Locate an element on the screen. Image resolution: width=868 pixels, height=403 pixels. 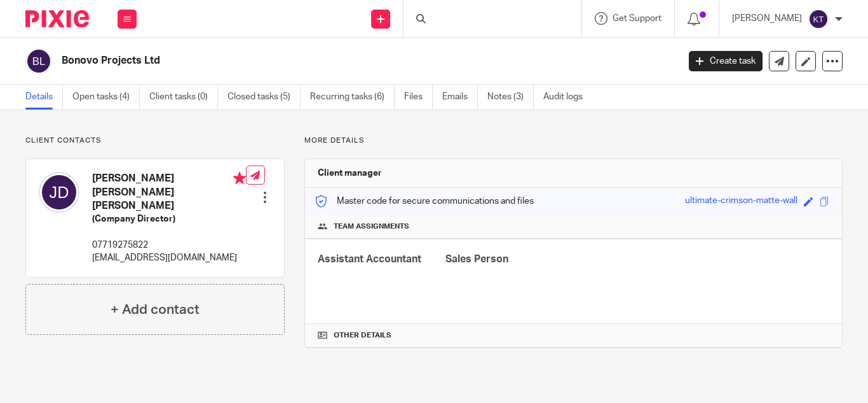
span: Sales Person is located at coordinates (477, 259).